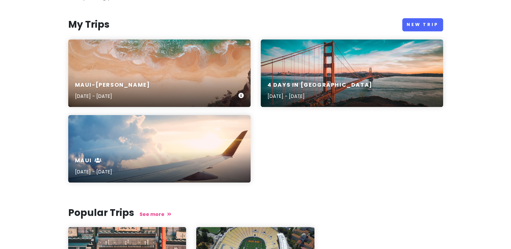  Describe the element at coordinates (155, 214) in the screenshot. I see `a: See more` at that location.